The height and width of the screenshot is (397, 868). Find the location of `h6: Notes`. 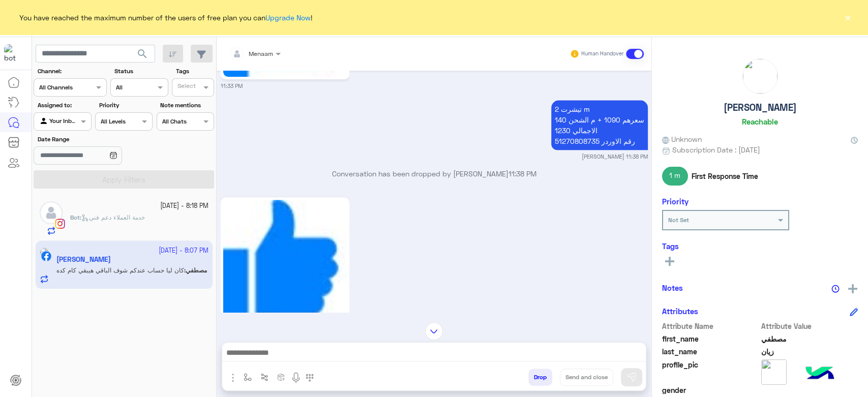

h6: Notes is located at coordinates (673, 288).